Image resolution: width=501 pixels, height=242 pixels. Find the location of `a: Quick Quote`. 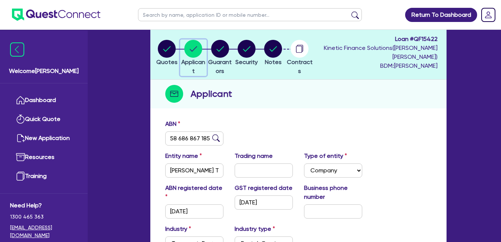

a: Quick Quote is located at coordinates (44, 119).